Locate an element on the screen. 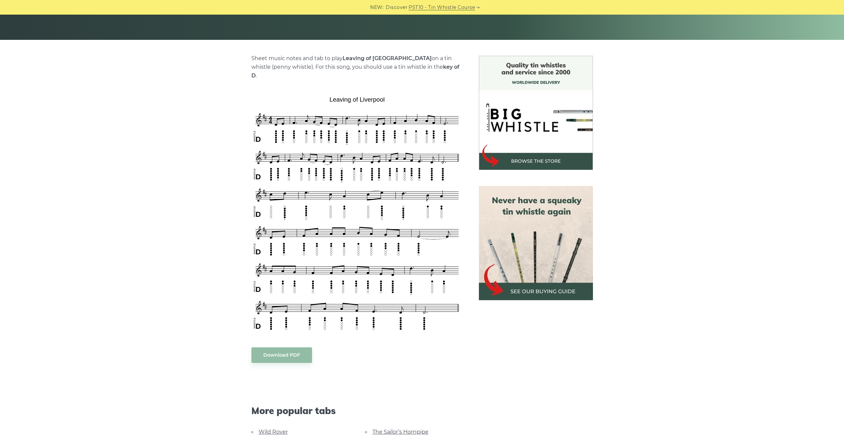 This screenshot has height=436, width=844. strong: key of D is located at coordinates (355, 71).